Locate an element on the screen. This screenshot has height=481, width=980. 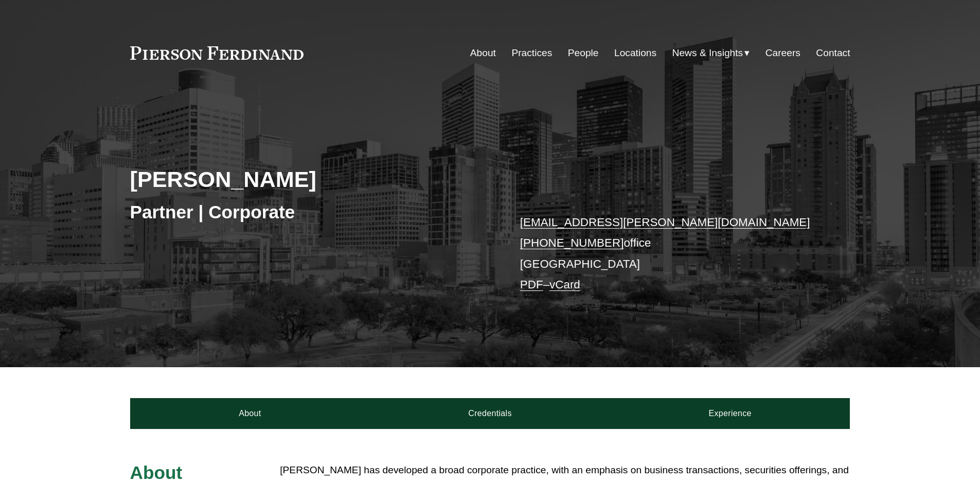
a: folder dropdown is located at coordinates (711, 53).